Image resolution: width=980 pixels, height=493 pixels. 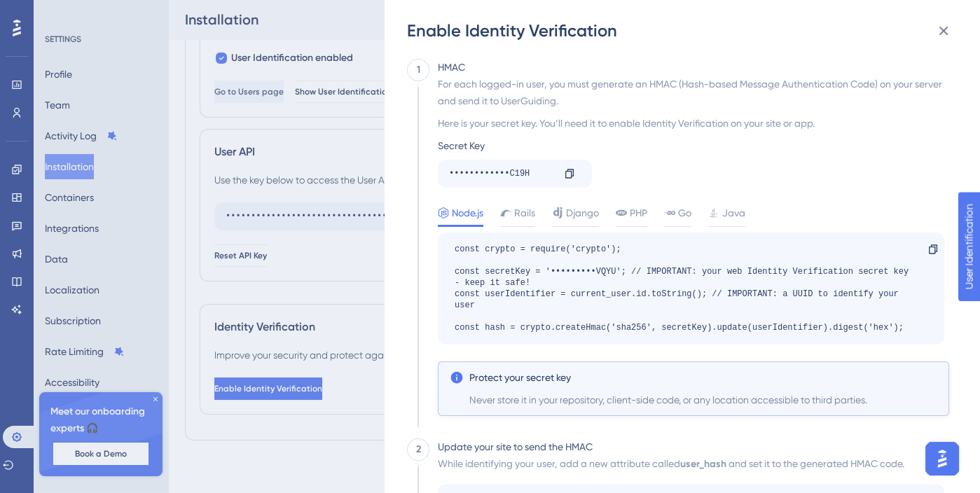 I want to click on span: Django, so click(x=582, y=213).